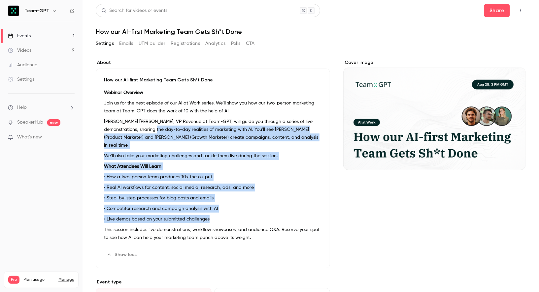  Describe the element at coordinates (213, 219) in the screenshot. I see `p: • Live demos based on your submitted challenges` at that location.